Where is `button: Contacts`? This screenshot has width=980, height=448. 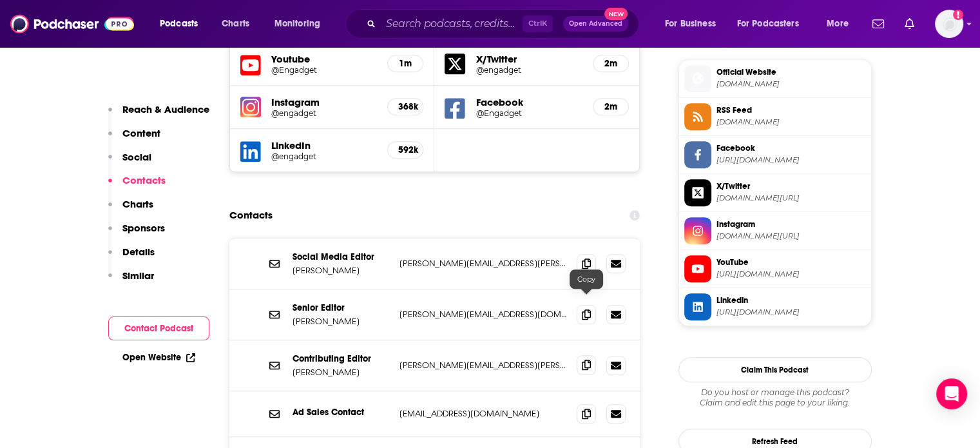
button: Contacts is located at coordinates (136, 185).